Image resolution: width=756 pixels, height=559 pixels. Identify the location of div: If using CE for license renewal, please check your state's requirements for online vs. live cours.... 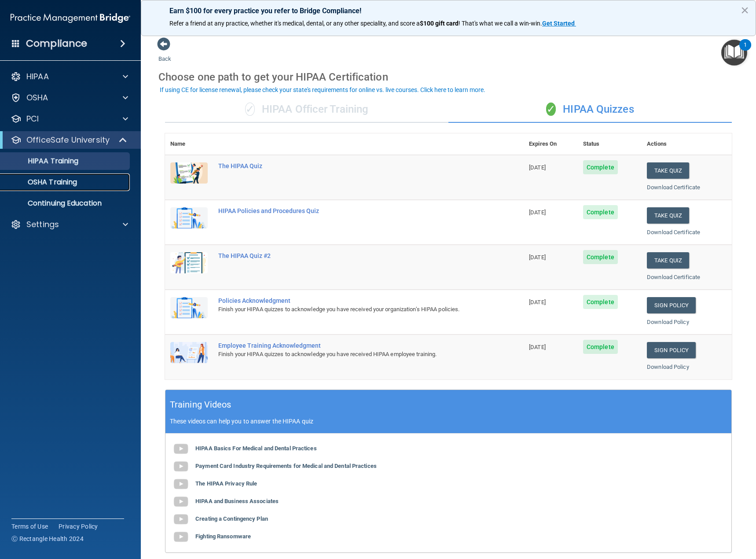
(322, 90).